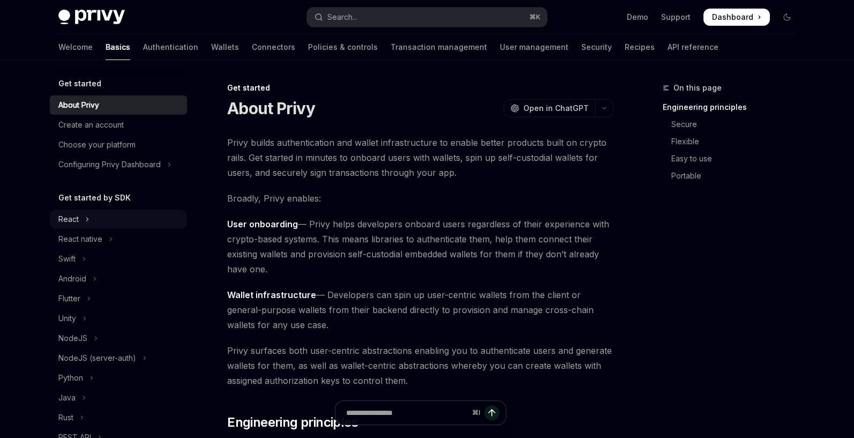 The image size is (854, 438). Describe the element at coordinates (734, 107) in the screenshot. I see `a: Engineering principles` at that location.